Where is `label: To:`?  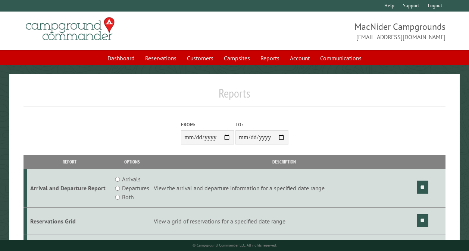 label: To: is located at coordinates (262, 125).